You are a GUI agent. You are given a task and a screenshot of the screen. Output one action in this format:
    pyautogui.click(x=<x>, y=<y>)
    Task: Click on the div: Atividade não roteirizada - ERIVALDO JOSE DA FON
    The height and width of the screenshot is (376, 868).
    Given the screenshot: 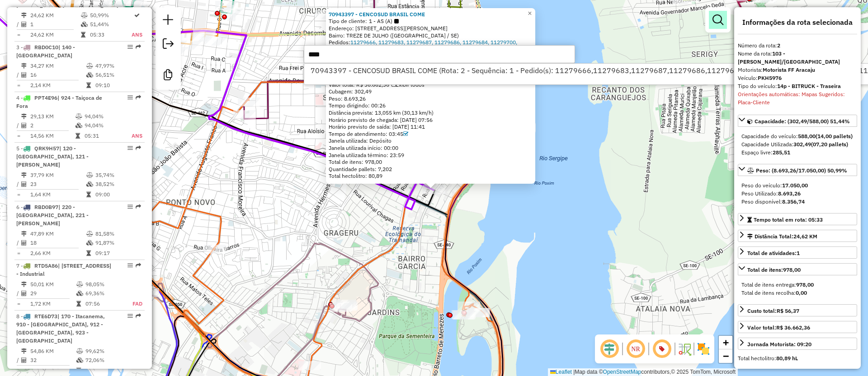 What is the action you would take?
    pyautogui.click(x=190, y=45)
    